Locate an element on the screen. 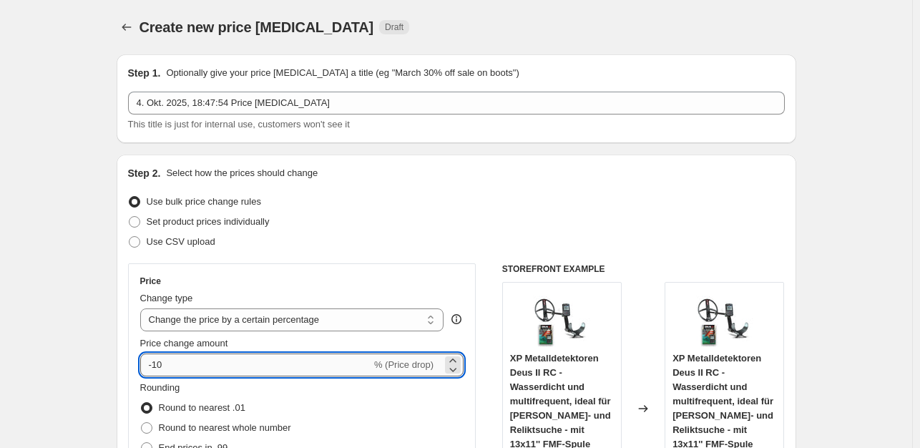 This screenshot has height=448, width=920. span: Use bulk price change rules is located at coordinates (204, 201).